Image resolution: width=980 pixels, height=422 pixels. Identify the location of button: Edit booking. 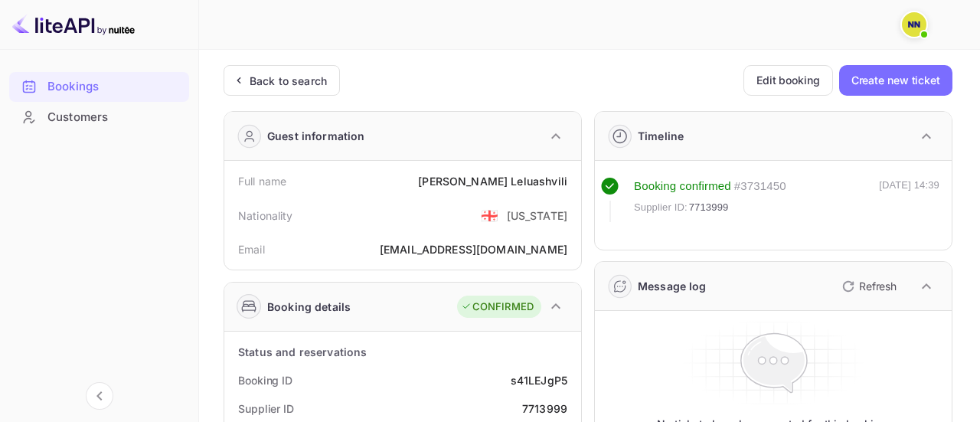
(788, 80).